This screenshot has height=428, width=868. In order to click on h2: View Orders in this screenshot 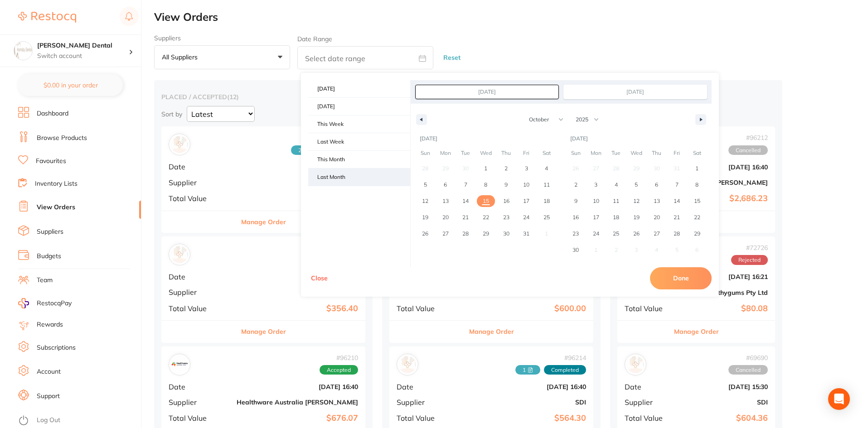, I will do `click(510, 17)`.